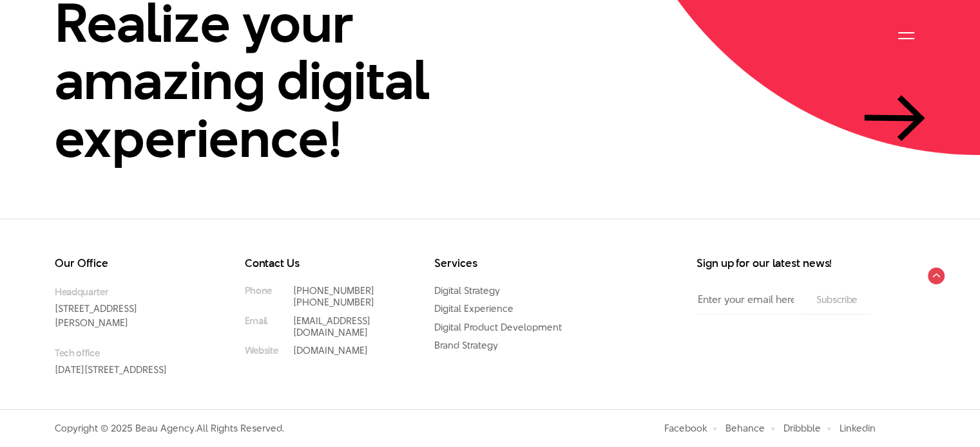  What do you see at coordinates (509, 263) in the screenshot?
I see `h3: Services` at bounding box center [509, 263].